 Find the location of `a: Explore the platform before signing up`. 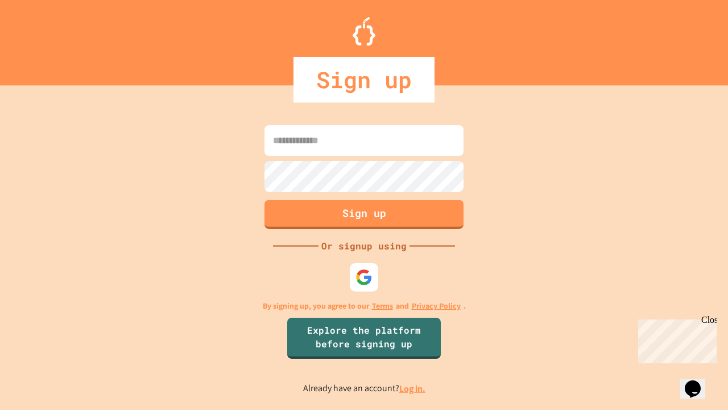

a: Explore the platform before signing up is located at coordinates (364, 338).